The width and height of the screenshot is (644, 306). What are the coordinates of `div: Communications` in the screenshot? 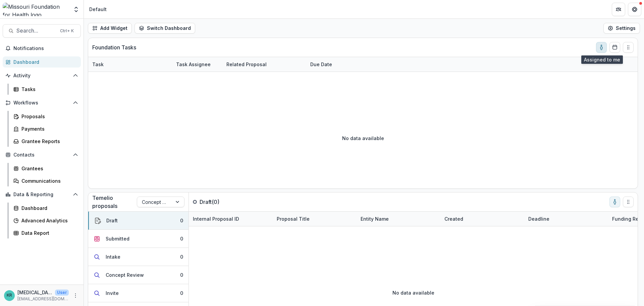 It's located at (48, 180).